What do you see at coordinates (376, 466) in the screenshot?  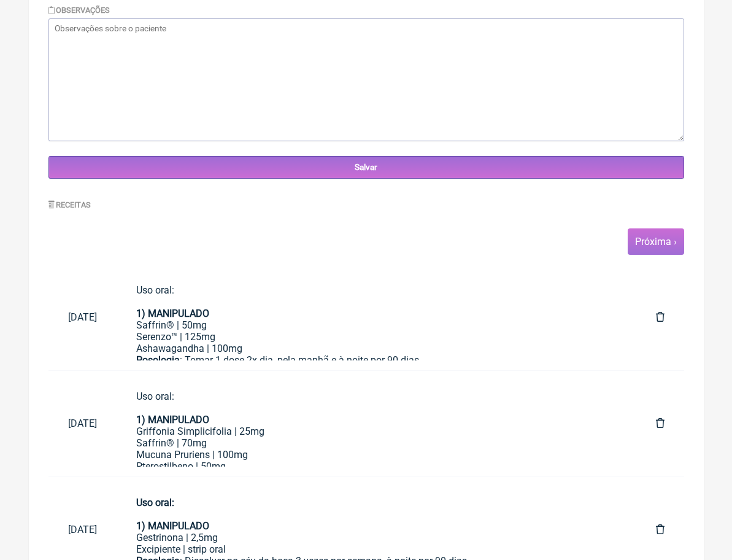 I see `div: Pterostilbeno | 50mg` at bounding box center [376, 466].